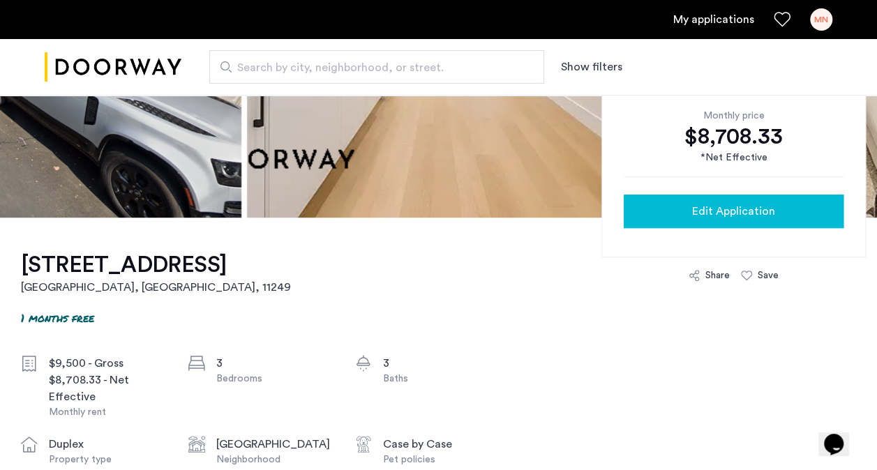 Image resolution: width=877 pixels, height=470 pixels. I want to click on div: $8,708.33, so click(733, 137).